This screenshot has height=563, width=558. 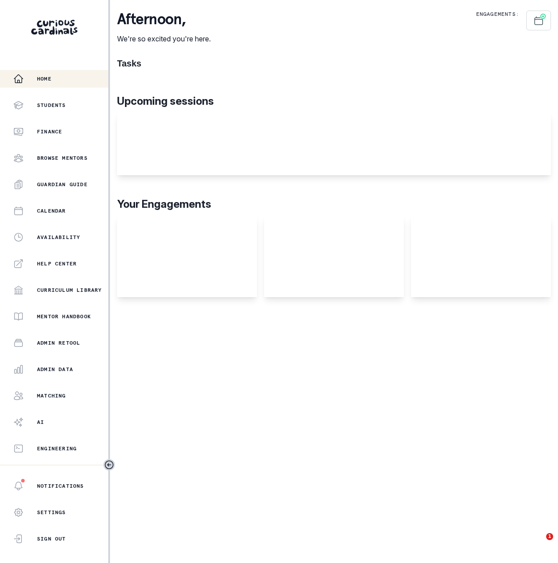 I want to click on p: Your Engagements, so click(x=334, y=204).